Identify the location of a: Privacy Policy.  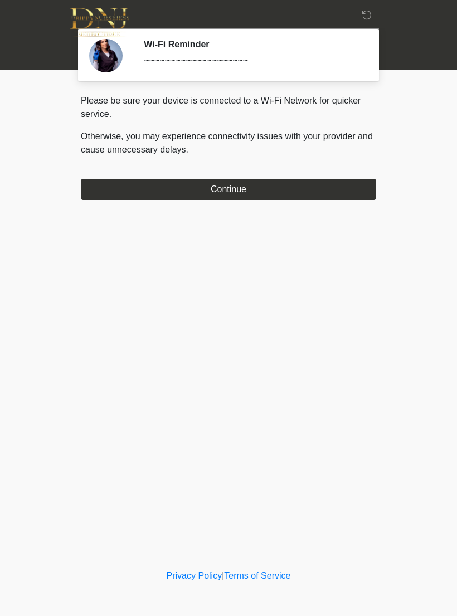
(194, 575).